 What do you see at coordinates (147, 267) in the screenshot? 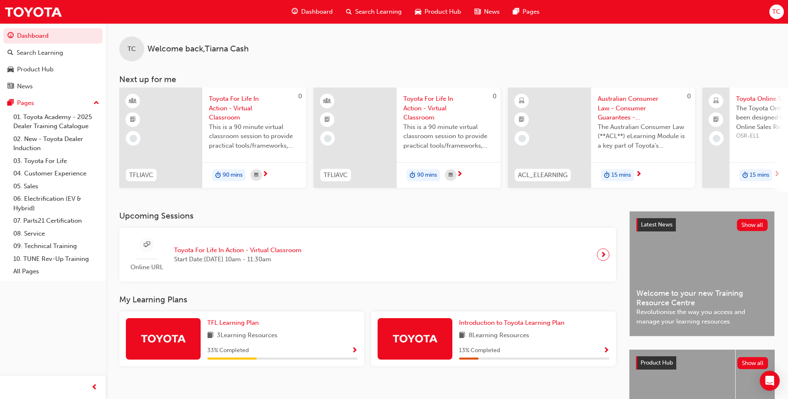
I see `span: Online URL` at bounding box center [147, 267].